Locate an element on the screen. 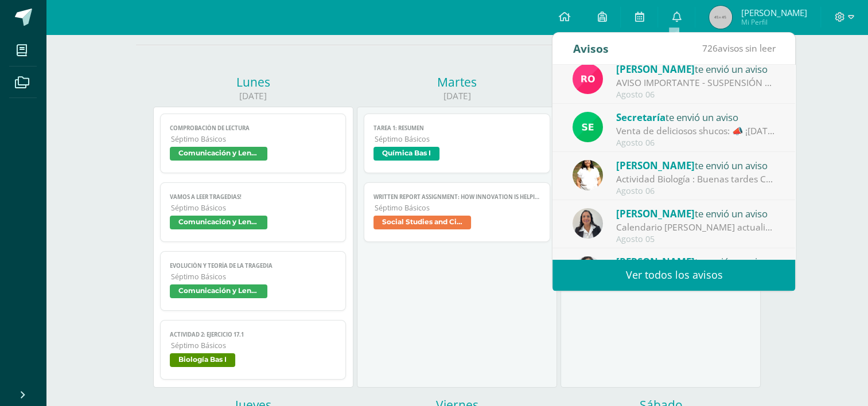 This screenshot has width=868, height=406. div: Lunes is located at coordinates (253, 82).